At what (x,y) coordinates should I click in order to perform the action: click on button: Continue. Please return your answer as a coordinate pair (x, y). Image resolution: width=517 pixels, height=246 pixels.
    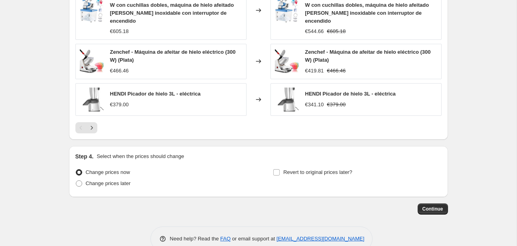
    Looking at the image, I should click on (433, 209).